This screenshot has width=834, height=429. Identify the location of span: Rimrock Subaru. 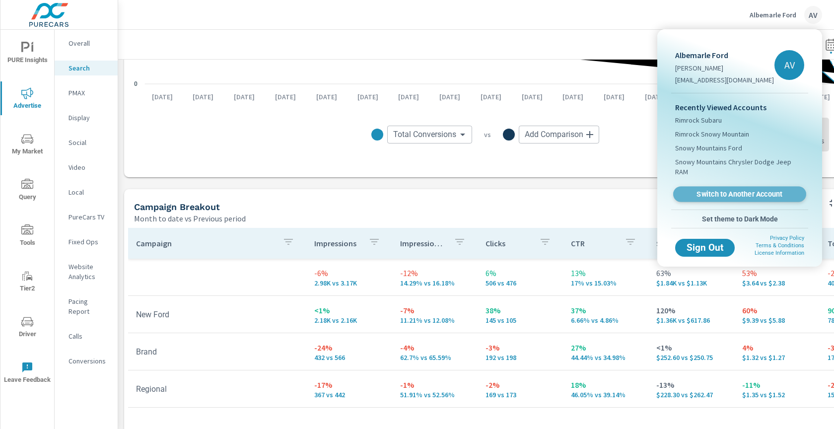
(699, 120).